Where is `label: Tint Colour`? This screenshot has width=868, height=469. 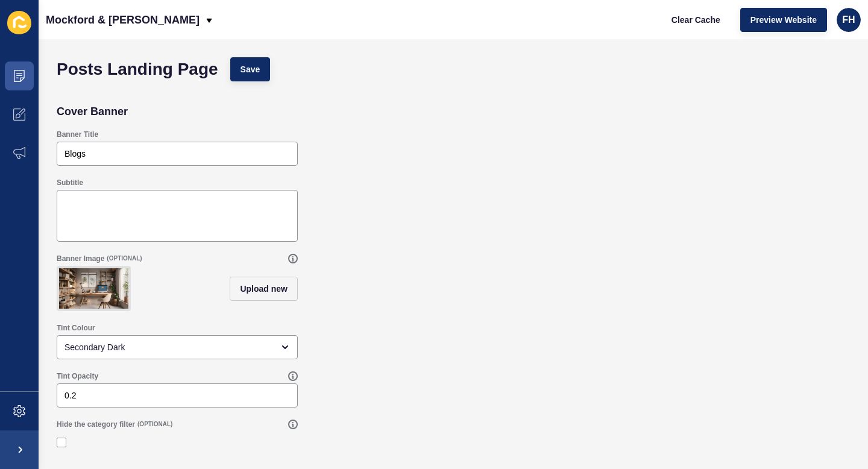 label: Tint Colour is located at coordinates (76, 328).